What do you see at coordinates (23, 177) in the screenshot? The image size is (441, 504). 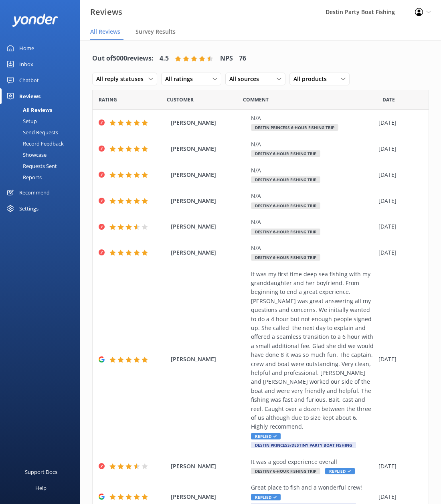 I see `div: Reports` at bounding box center [23, 177].